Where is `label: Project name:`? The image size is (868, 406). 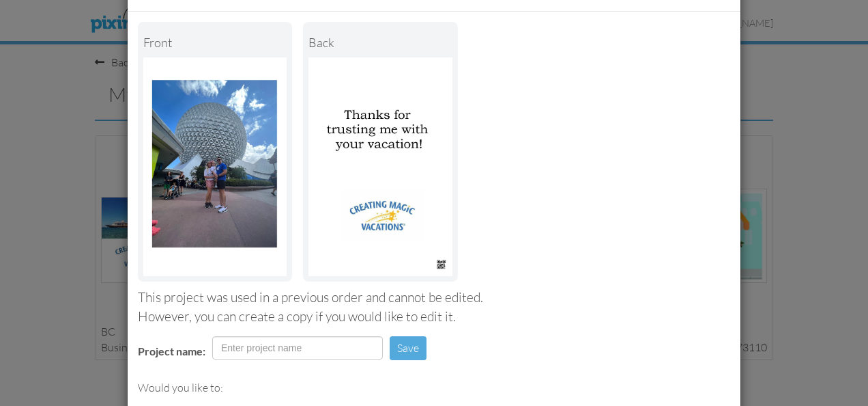
label: Project name: is located at coordinates (171, 351).